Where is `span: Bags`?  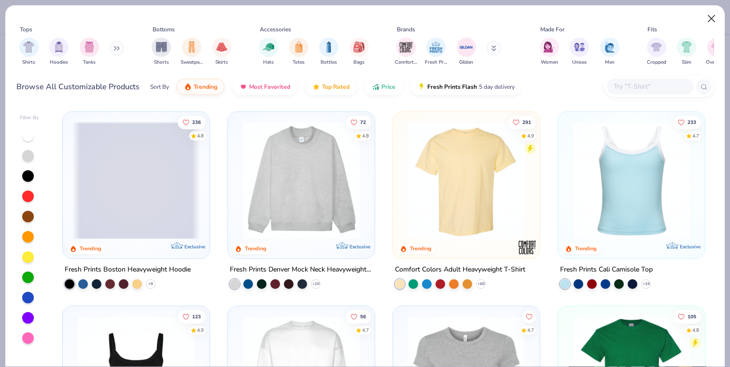 span: Bags is located at coordinates (359, 62).